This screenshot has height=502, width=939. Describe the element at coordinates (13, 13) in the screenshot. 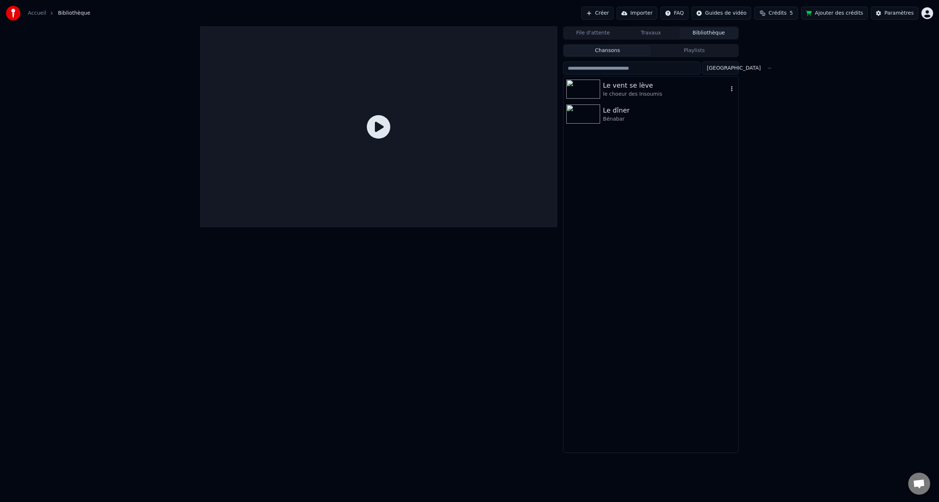

I see `img: youka` at that location.